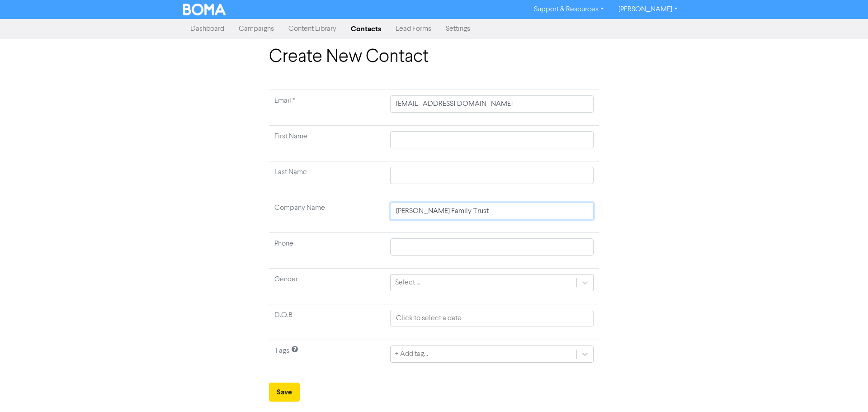 The width and height of the screenshot is (868, 412). What do you see at coordinates (327, 215) in the screenshot?
I see `td: Company Name` at bounding box center [327, 215].